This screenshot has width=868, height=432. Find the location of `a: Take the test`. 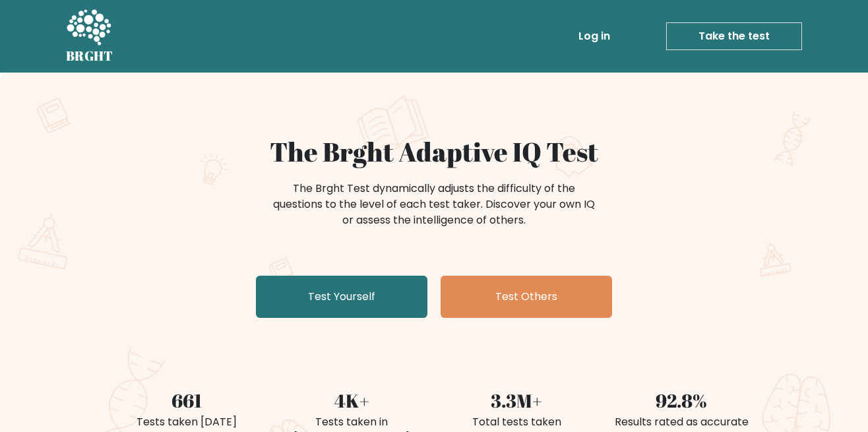

a: Take the test is located at coordinates (734, 36).